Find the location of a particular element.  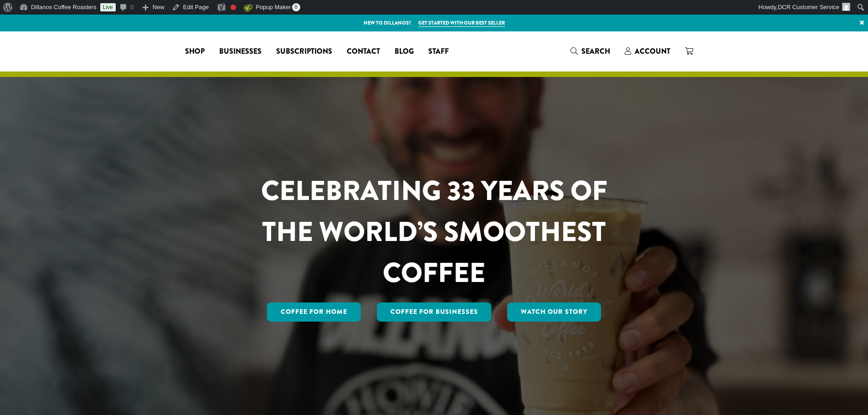

span: Subscriptions is located at coordinates (304, 52).